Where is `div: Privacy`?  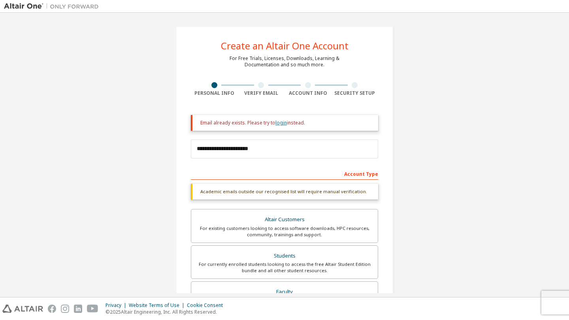 div: Privacy is located at coordinates (117, 305).